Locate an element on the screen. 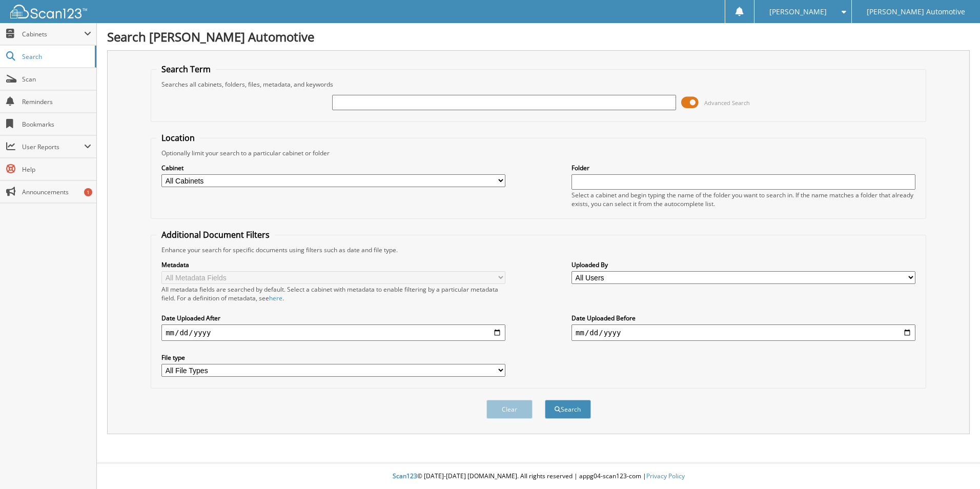  span: Advanced Search is located at coordinates (726, 102).